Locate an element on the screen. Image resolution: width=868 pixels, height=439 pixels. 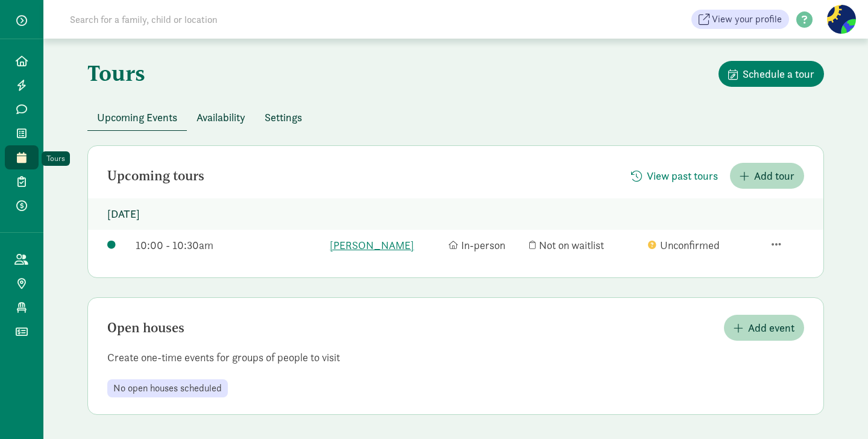
span: View past tours is located at coordinates (682, 176).